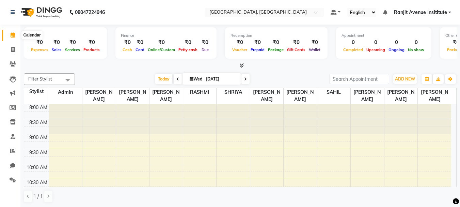  Describe the element at coordinates (359, 79) in the screenshot. I see `input: Search Appointment` at that location.